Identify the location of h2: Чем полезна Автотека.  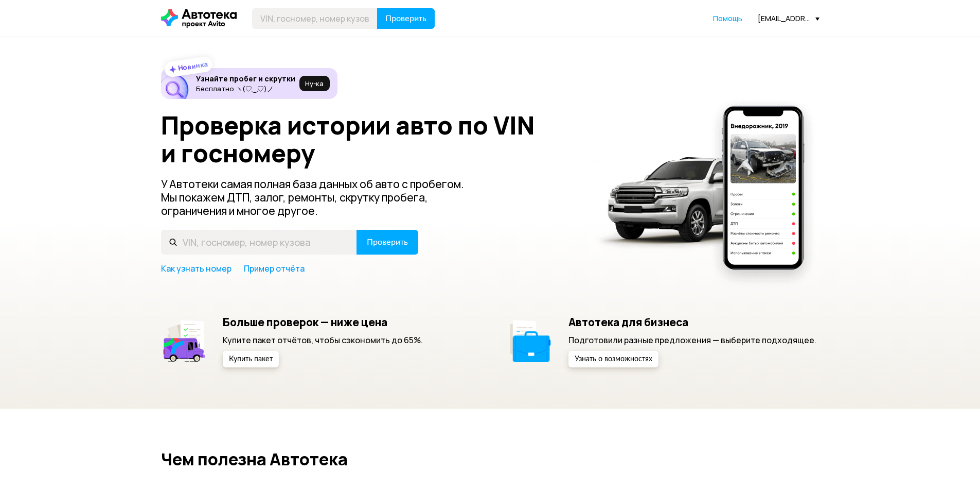
(490, 459).